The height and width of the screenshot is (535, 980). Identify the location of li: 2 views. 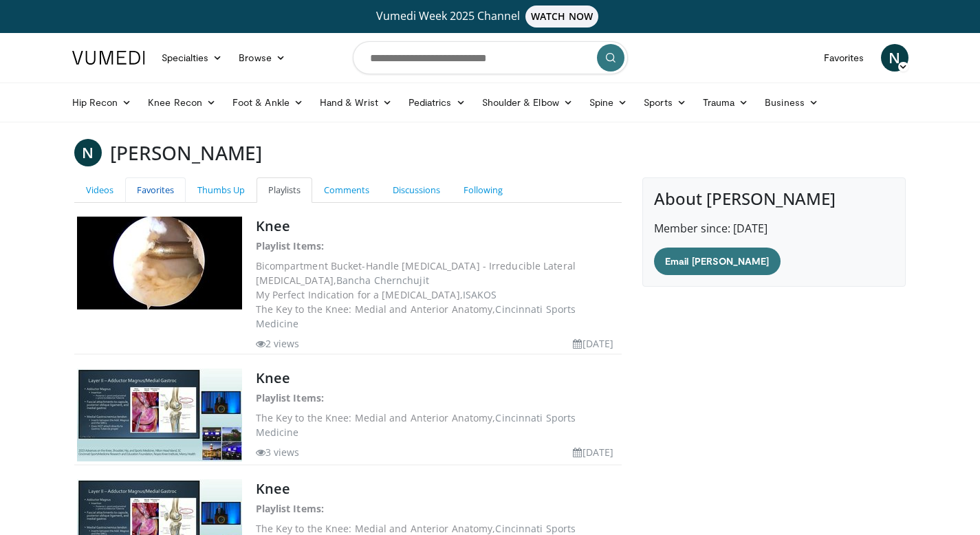
(278, 344).